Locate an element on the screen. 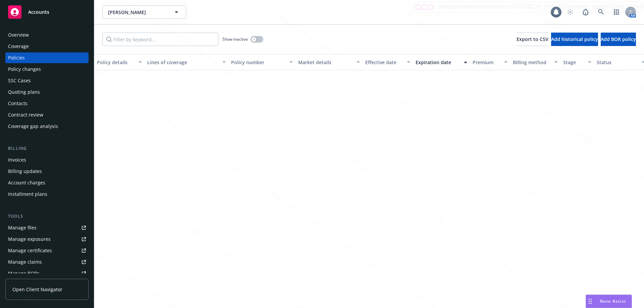 This screenshot has height=308, width=644. a: Contacts is located at coordinates (47, 104).